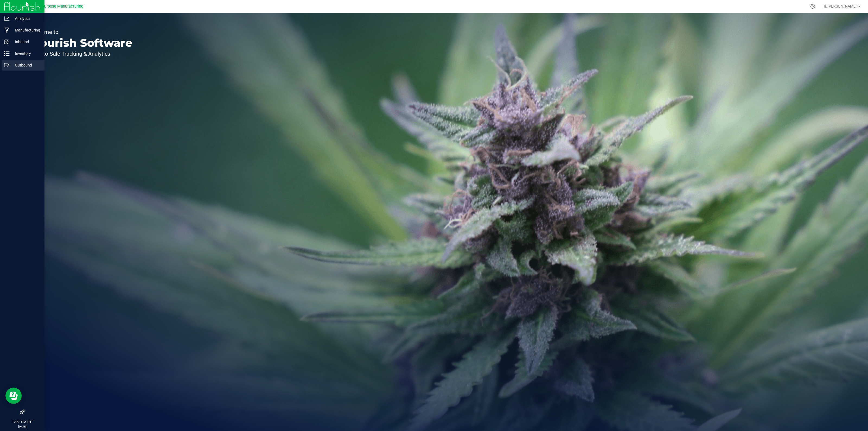 This screenshot has width=868, height=431. What do you see at coordinates (26, 30) in the screenshot?
I see `p: Manufacturing` at bounding box center [26, 30].